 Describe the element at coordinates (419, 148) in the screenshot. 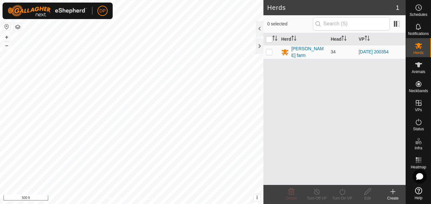

I see `span: Infra` at that location.